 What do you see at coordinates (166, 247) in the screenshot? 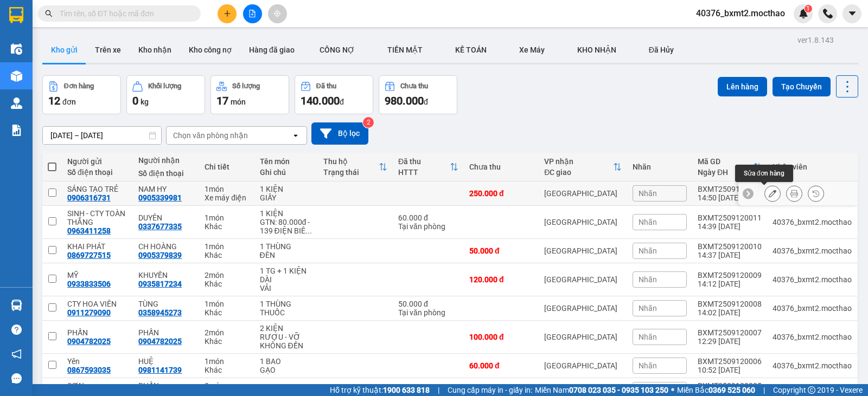
I see `div: CH HOÀNG` at bounding box center [166, 247].